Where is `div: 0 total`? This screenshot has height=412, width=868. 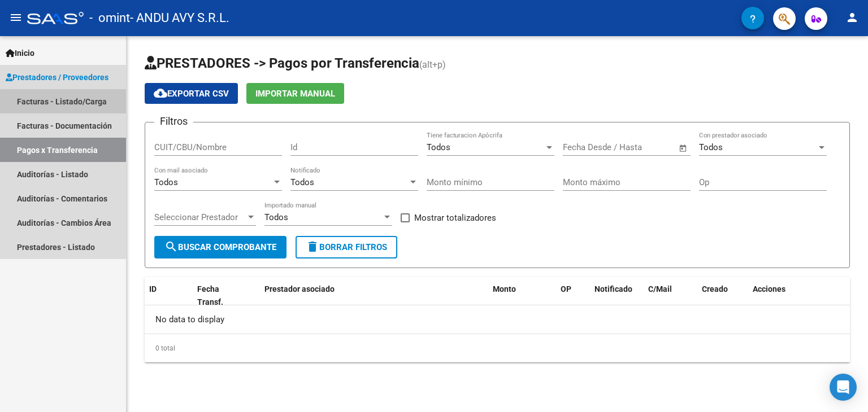
div: 0 total is located at coordinates (497, 348).